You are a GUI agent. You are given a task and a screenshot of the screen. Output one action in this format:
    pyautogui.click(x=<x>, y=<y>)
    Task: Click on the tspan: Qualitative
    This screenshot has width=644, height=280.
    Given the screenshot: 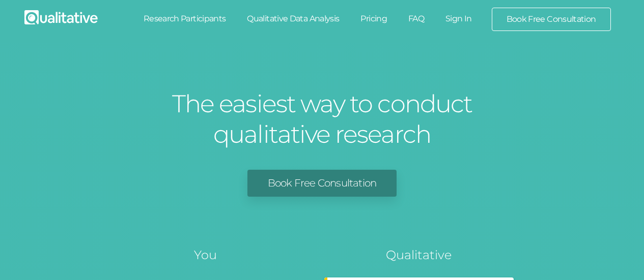 What is the action you would take?
    pyautogui.click(x=418, y=255)
    